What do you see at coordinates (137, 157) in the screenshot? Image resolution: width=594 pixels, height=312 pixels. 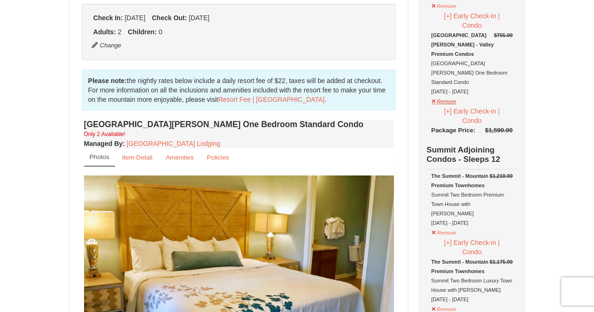 I see `small: Item Detail` at bounding box center [137, 157].